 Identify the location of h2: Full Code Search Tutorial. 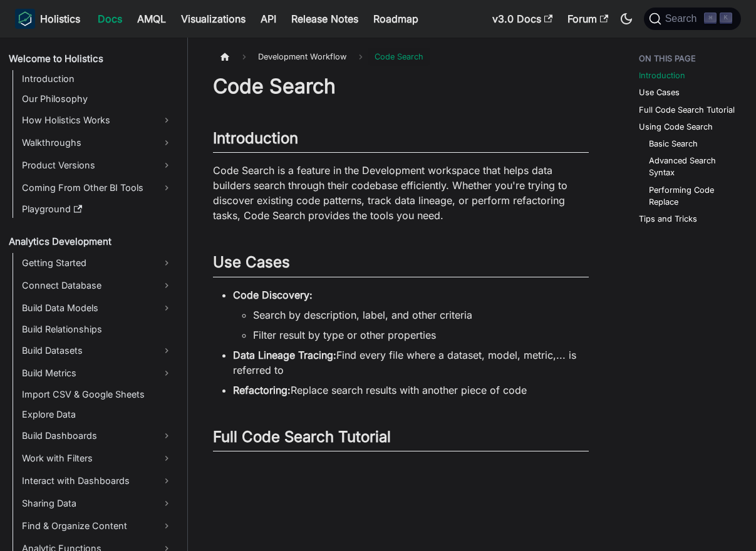
(401, 440).